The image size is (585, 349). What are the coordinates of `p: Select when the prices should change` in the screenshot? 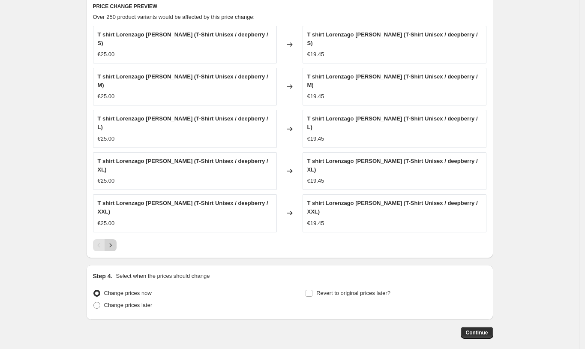 It's located at (162, 276).